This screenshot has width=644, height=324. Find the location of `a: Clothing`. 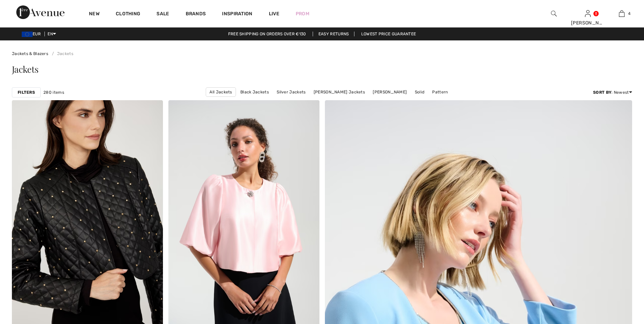

a: Clothing is located at coordinates (128, 15).